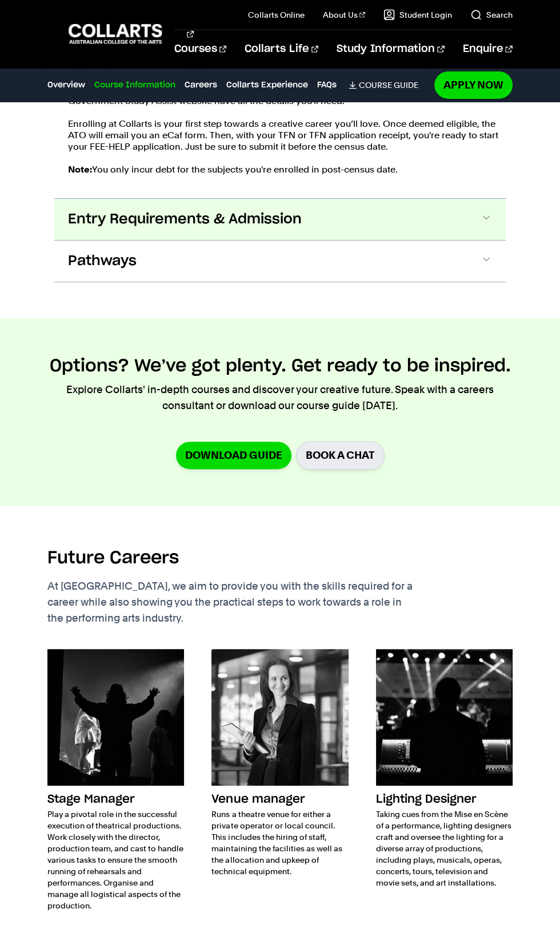 This screenshot has height=929, width=560. Describe the element at coordinates (66, 85) in the screenshot. I see `a: Overview` at that location.